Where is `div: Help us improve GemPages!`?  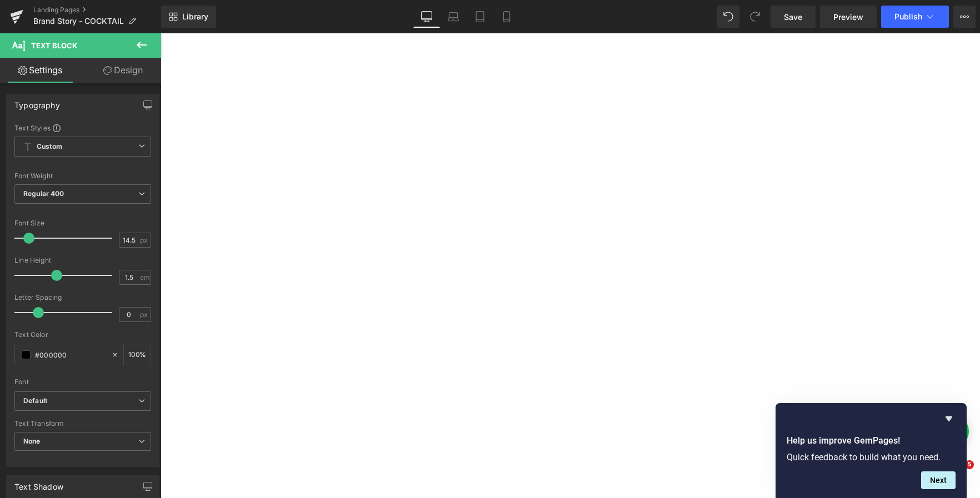 div: Help us improve GemPages! is located at coordinates (871, 451).